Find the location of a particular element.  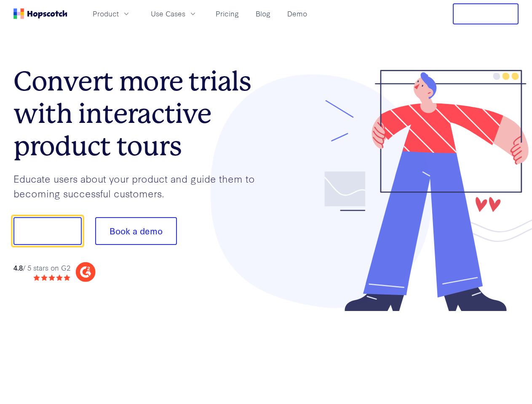

strong: 4.8 is located at coordinates (18, 267).